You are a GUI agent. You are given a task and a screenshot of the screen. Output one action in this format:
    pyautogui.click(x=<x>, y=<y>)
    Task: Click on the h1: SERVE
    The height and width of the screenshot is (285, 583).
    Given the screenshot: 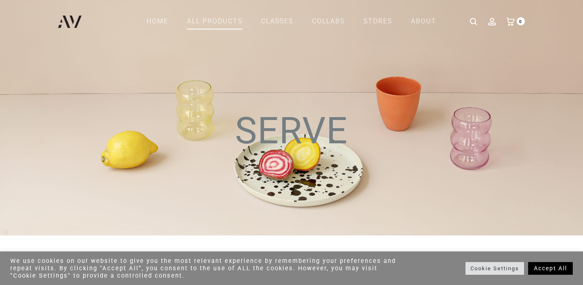 What is the action you would take?
    pyautogui.click(x=291, y=138)
    